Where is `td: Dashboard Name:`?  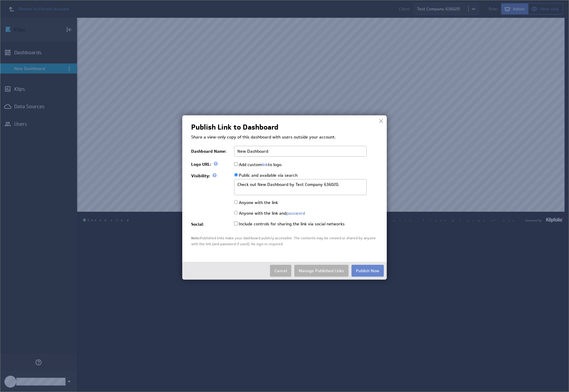
td: Dashboard Name: is located at coordinates (211, 151).